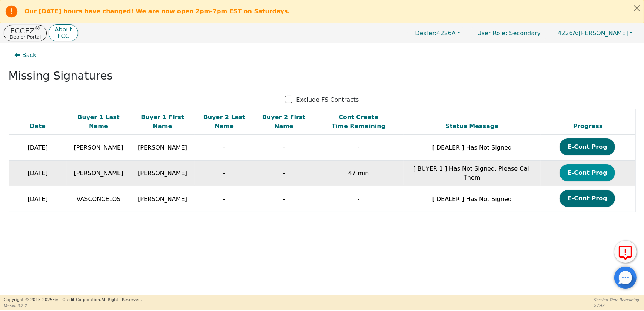 This screenshot has width=644, height=311. Describe the element at coordinates (73, 306) in the screenshot. I see `p: Version 3.2.2` at that location.